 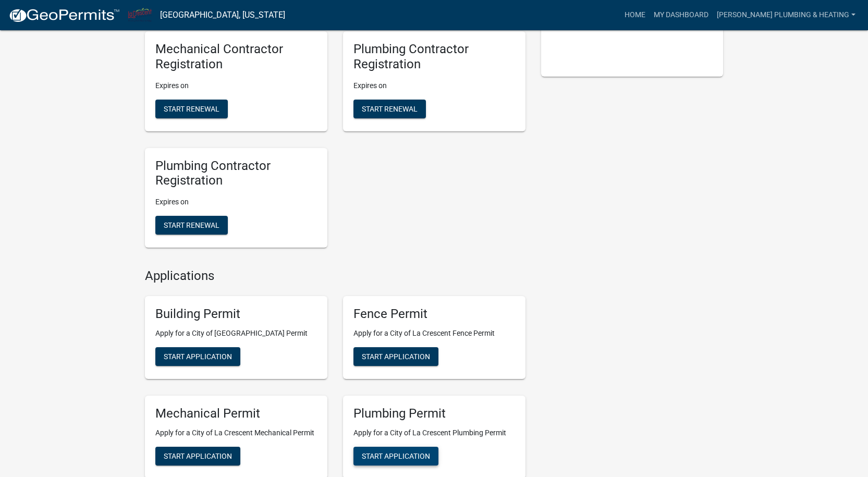 I want to click on h5: Plumbing Permit, so click(x=434, y=413).